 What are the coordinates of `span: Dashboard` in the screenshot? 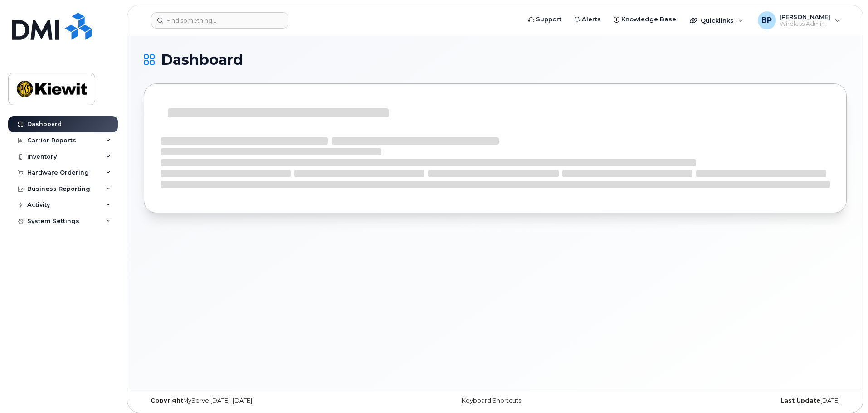 It's located at (202, 60).